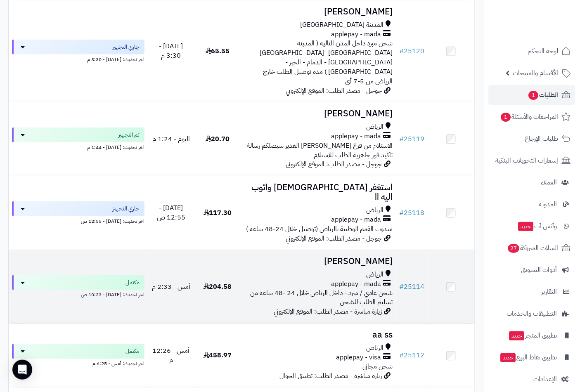 This screenshot has width=580, height=392. I want to click on span: 458.97, so click(218, 356).